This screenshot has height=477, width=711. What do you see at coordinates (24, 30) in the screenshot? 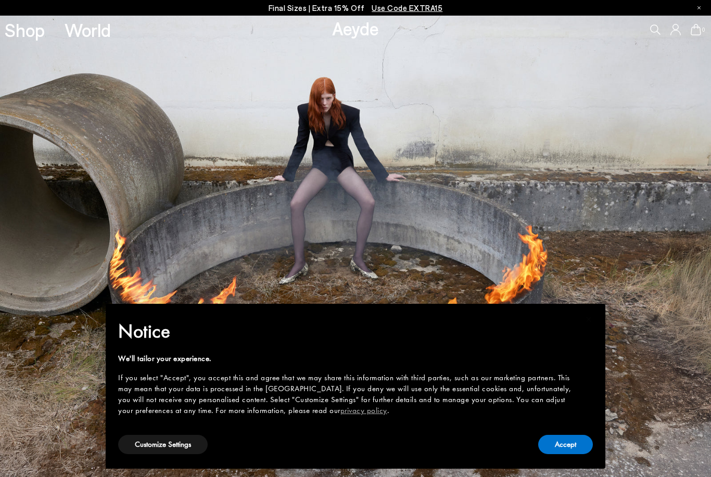
I see `a: Shop` at bounding box center [24, 30].